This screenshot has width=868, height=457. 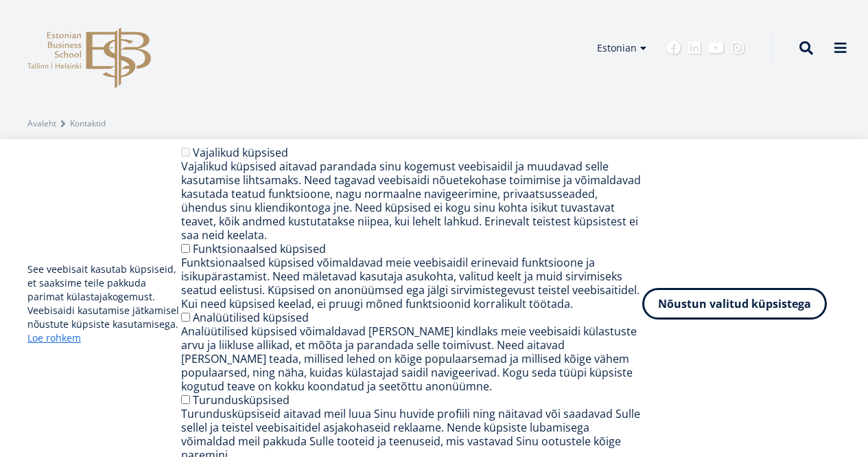 I want to click on a: Instagram, so click(x=738, y=48).